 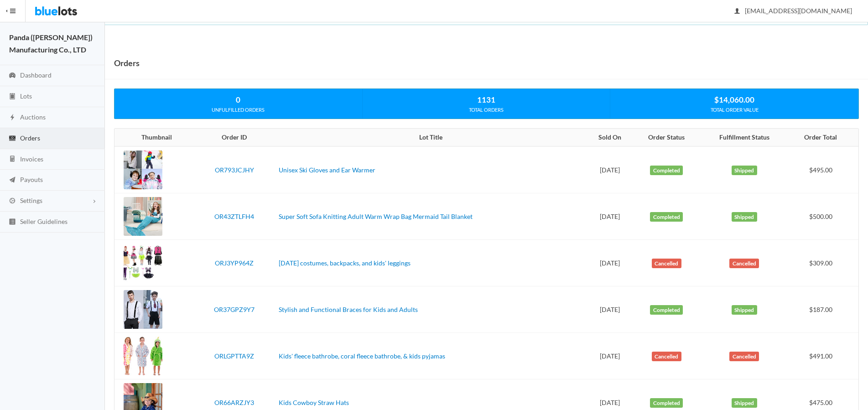 I want to click on th: Order Status, so click(x=666, y=138).